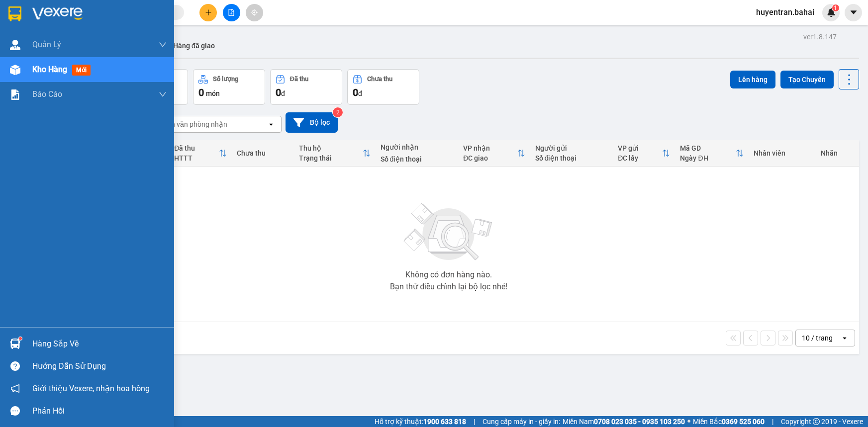  What do you see at coordinates (835, 8) in the screenshot?
I see `span: 1` at bounding box center [835, 8].